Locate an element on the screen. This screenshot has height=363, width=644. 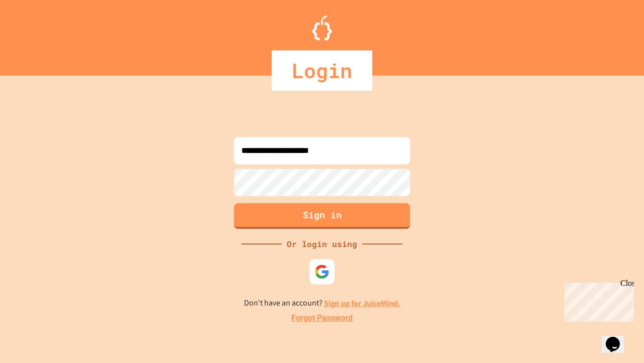
div: Login is located at coordinates (322, 70).